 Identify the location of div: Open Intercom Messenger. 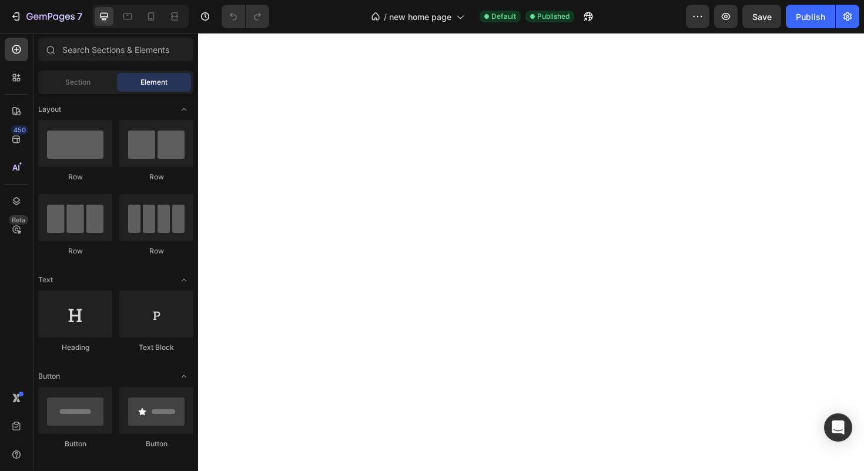
(839, 428).